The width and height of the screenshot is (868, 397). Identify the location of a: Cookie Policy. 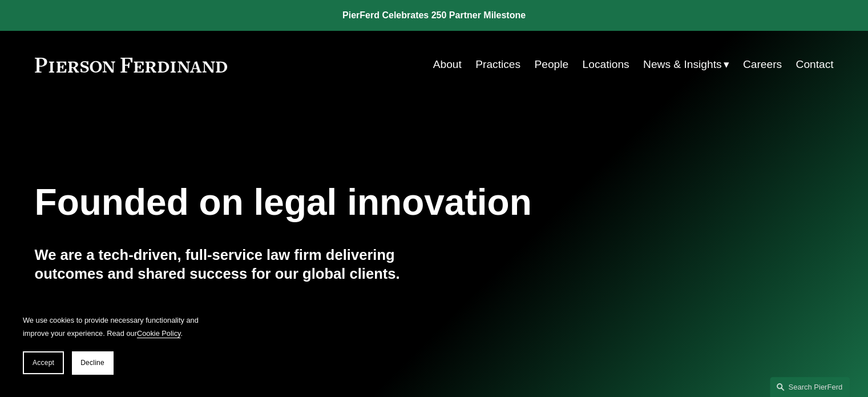
(159, 333).